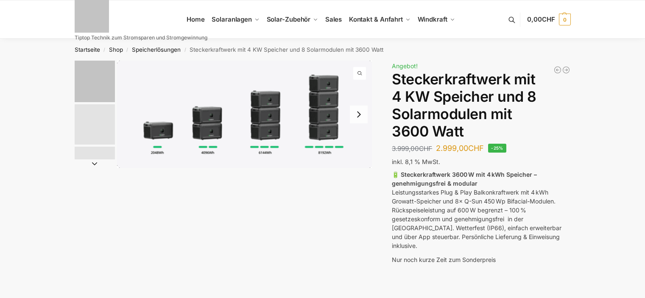  I want to click on span: -25%, so click(497, 148).